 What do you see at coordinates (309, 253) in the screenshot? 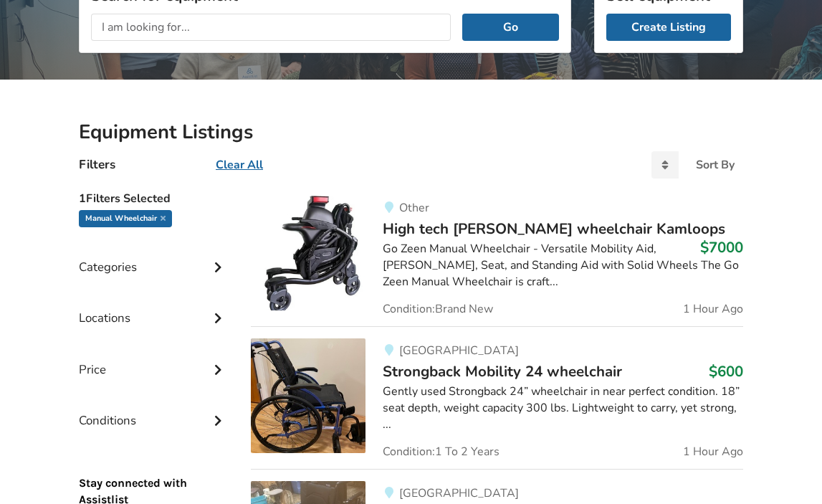
I see `img: mobility-high tech walker wheelchair kamloops` at bounding box center [309, 253].